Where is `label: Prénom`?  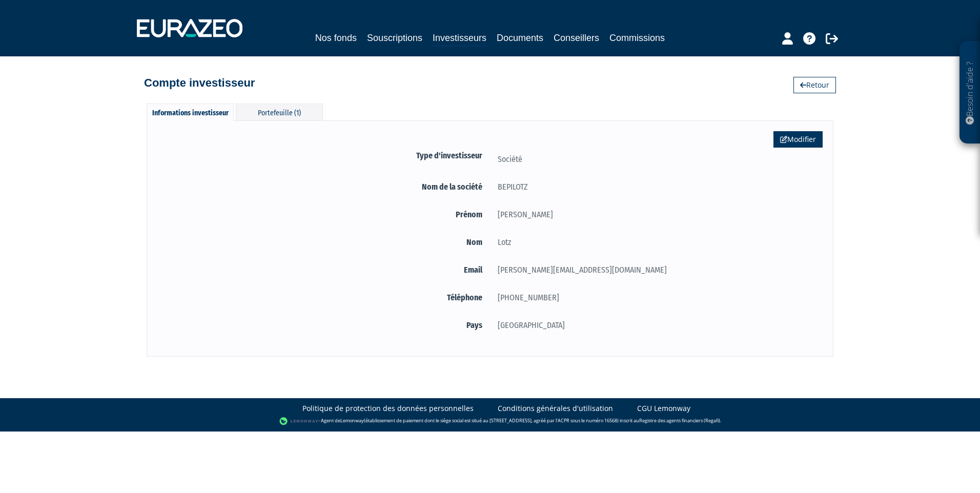 label: Prénom is located at coordinates (324, 214).